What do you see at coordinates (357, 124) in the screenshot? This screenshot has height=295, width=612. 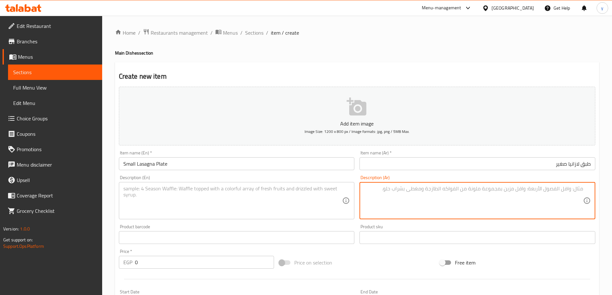 I see `p: Add item image` at bounding box center [357, 124].